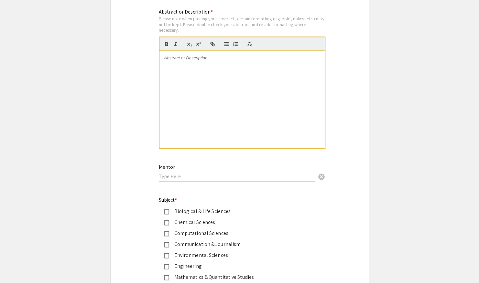  I want to click on mat-label: Abstract or Description, so click(186, 12).